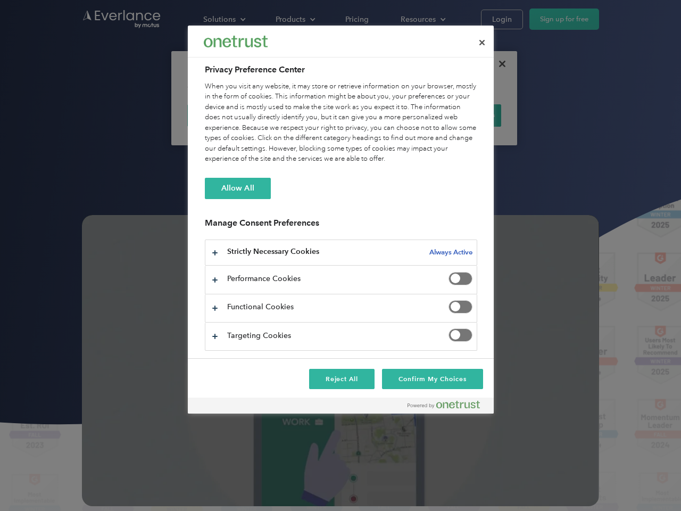  What do you see at coordinates (105, 75) in the screenshot?
I see `input: Submit` at bounding box center [105, 75].